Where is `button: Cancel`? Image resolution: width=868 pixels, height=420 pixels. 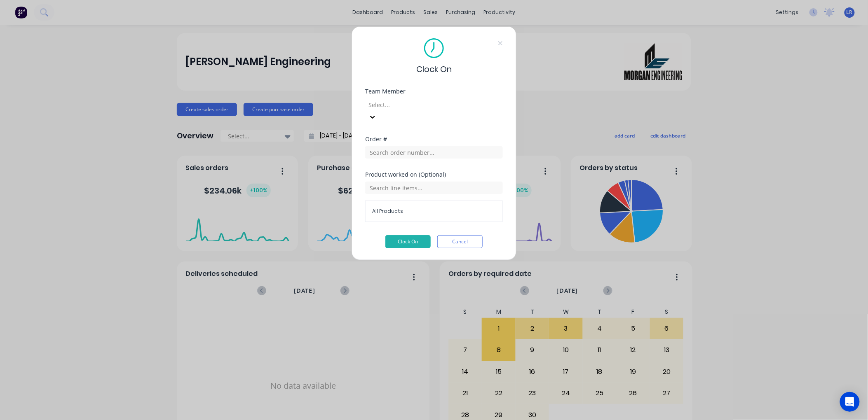
button: Cancel is located at coordinates (460, 242).